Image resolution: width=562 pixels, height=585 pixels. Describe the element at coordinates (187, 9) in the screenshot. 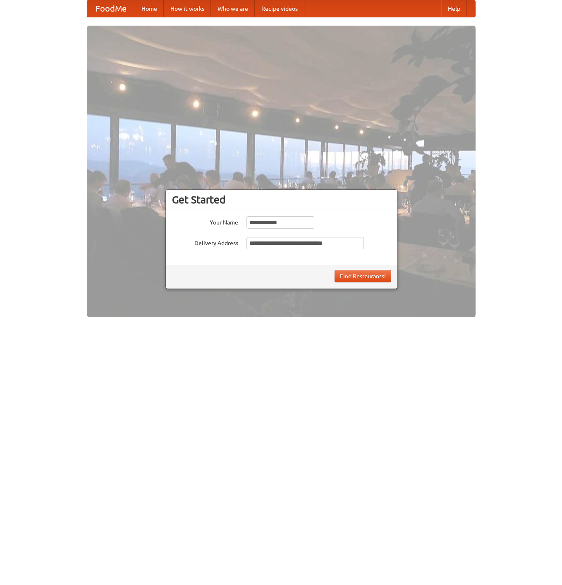

I see `a: How it works` at that location.